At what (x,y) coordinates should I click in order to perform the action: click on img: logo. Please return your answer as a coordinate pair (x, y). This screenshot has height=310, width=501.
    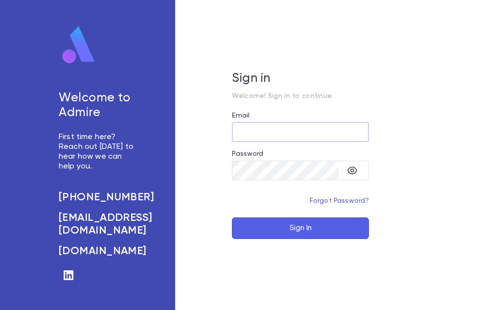
    Looking at the image, I should click on (79, 45).